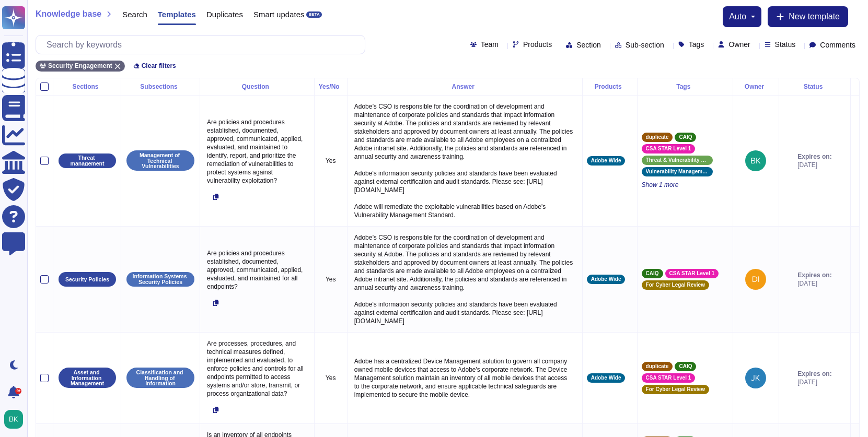 The width and height of the screenshot is (868, 437). I want to click on span: Comments, so click(837, 45).